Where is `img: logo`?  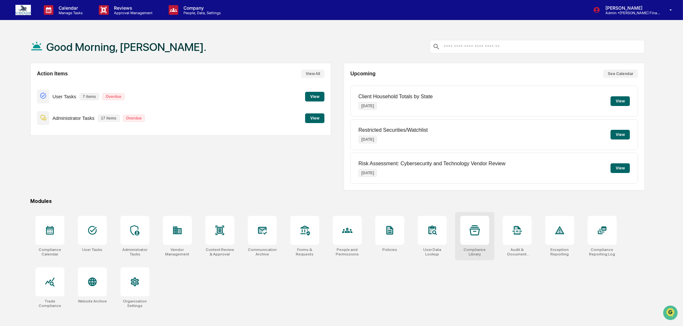 img: logo is located at coordinates (23, 10).